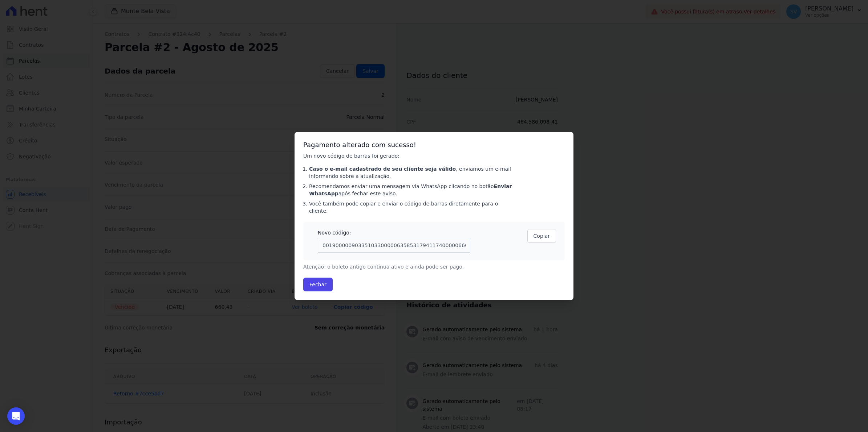 This screenshot has width=868, height=432. What do you see at coordinates (318, 285) in the screenshot?
I see `button: Fechar` at bounding box center [318, 285].